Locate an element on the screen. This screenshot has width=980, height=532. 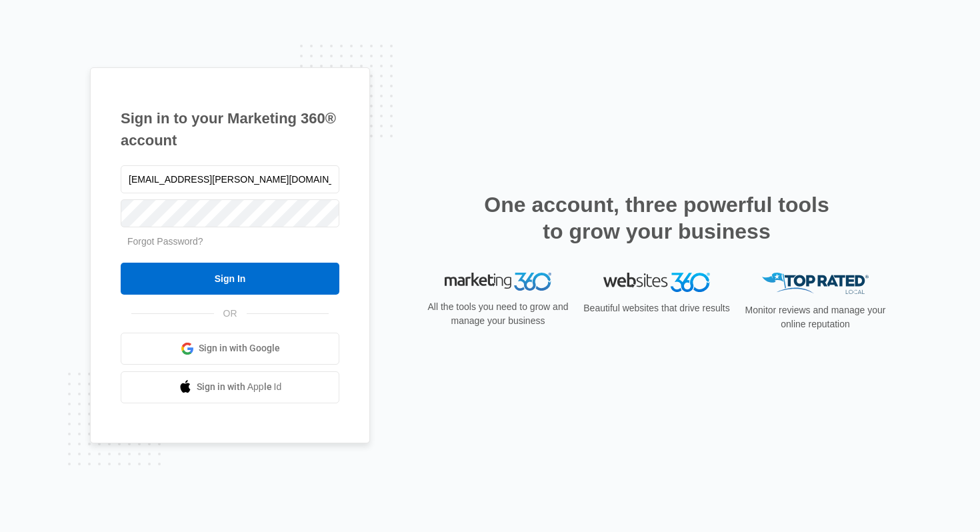
input: Email is located at coordinates (230, 179).